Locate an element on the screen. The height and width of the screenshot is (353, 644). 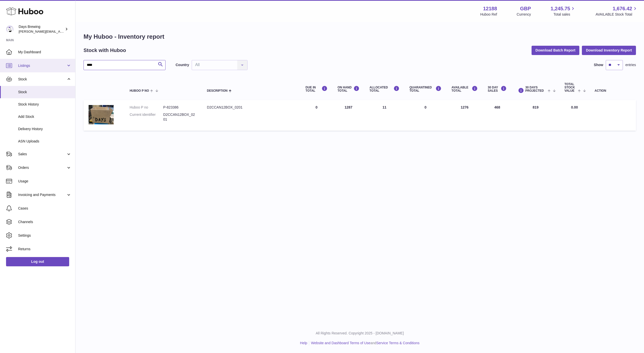
span: My Dashboard is located at coordinates (45, 52).